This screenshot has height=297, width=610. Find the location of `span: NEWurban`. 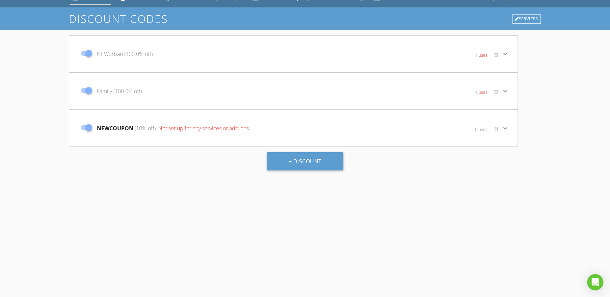

span: NEWurban is located at coordinates (125, 54).